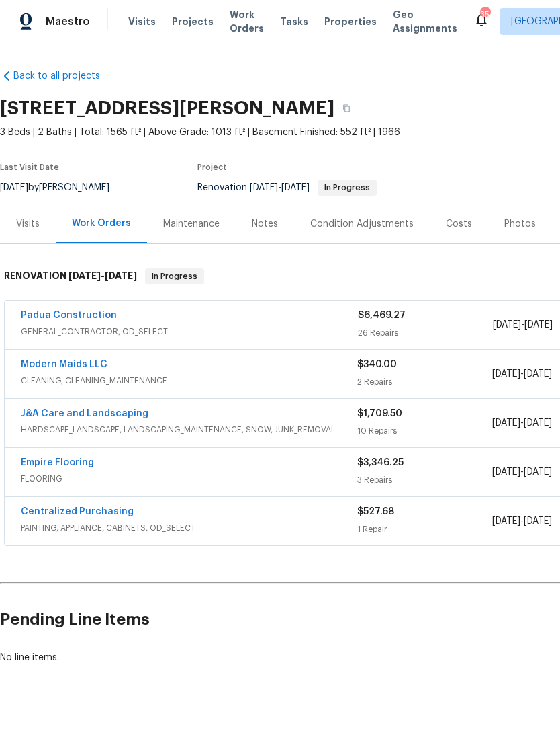 This screenshot has height=731, width=560. Describe the element at coordinates (425, 529) in the screenshot. I see `div: 1 Repair` at that location.